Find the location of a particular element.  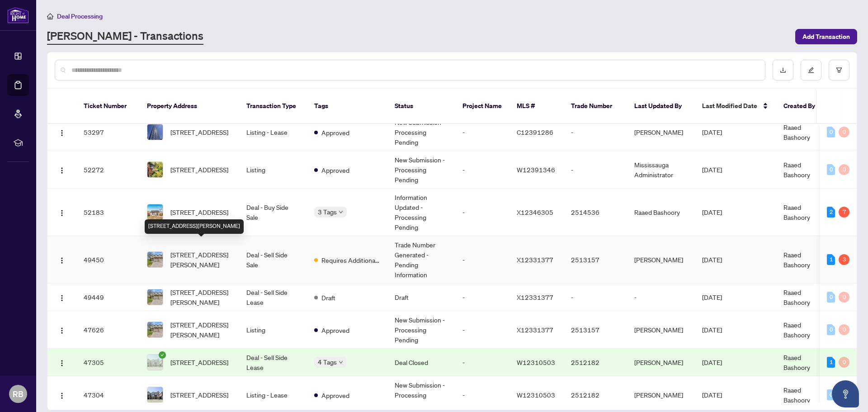

th: Project Name is located at coordinates (482, 106).